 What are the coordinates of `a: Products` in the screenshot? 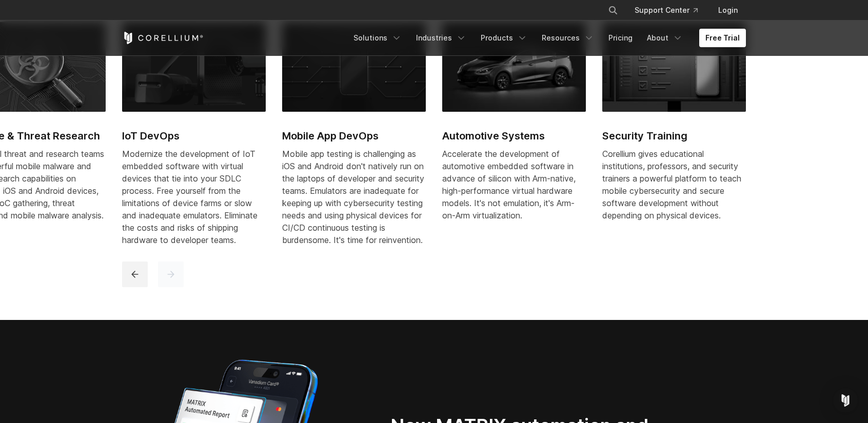 It's located at (504, 38).